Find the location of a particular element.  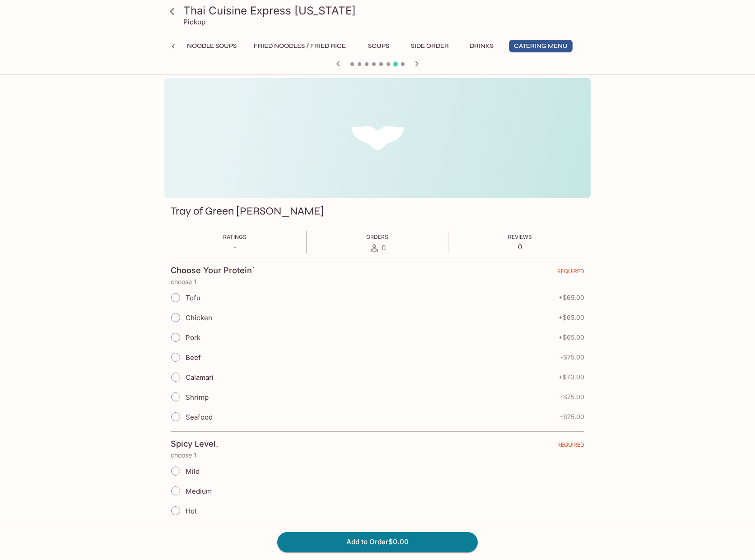

p: 0 is located at coordinates (520, 247).